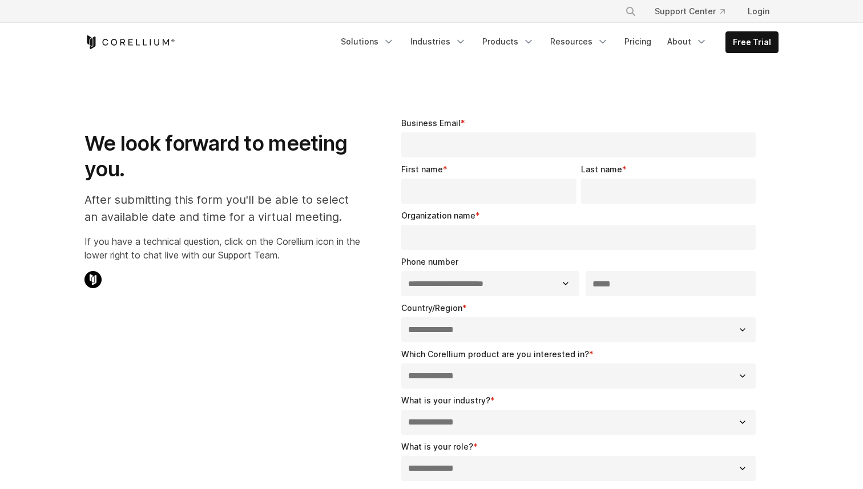  I want to click on a: Pricing, so click(638, 42).